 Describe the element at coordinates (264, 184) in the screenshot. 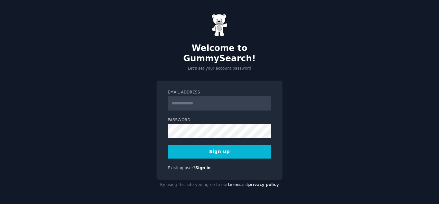

I see `a: privacy policy` at that location.